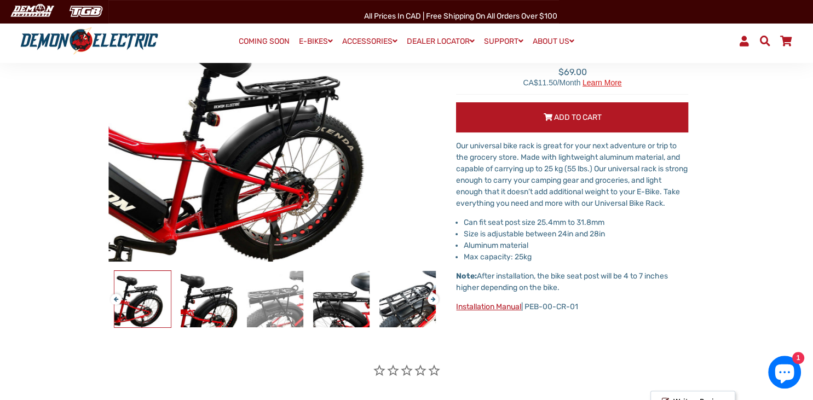 The image size is (813, 400). I want to click on span: $69.00, so click(572, 76).